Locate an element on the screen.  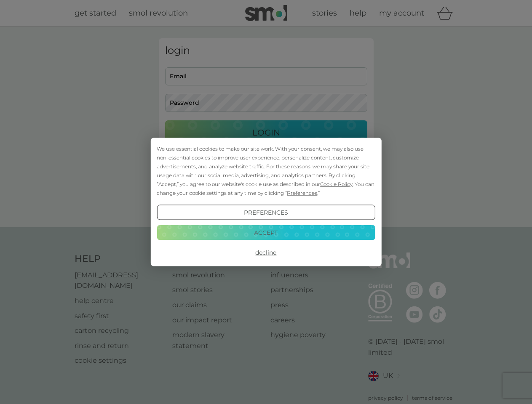
span: Cookie Policy is located at coordinates (336, 184).